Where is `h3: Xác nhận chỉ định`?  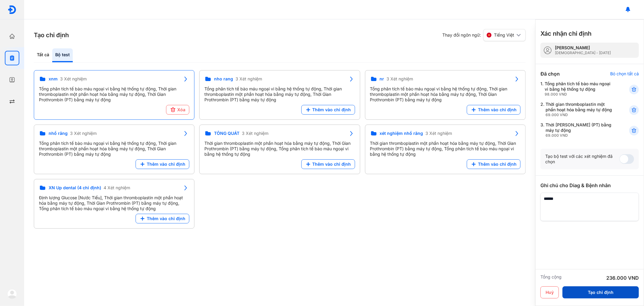
h3: Xác nhận chỉ định is located at coordinates (566, 34).